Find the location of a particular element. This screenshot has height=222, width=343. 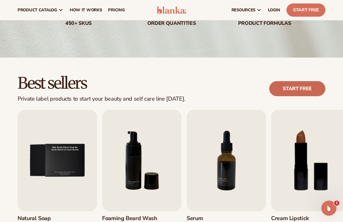

div: Choose from 450+ Skus is located at coordinates (78, 20).